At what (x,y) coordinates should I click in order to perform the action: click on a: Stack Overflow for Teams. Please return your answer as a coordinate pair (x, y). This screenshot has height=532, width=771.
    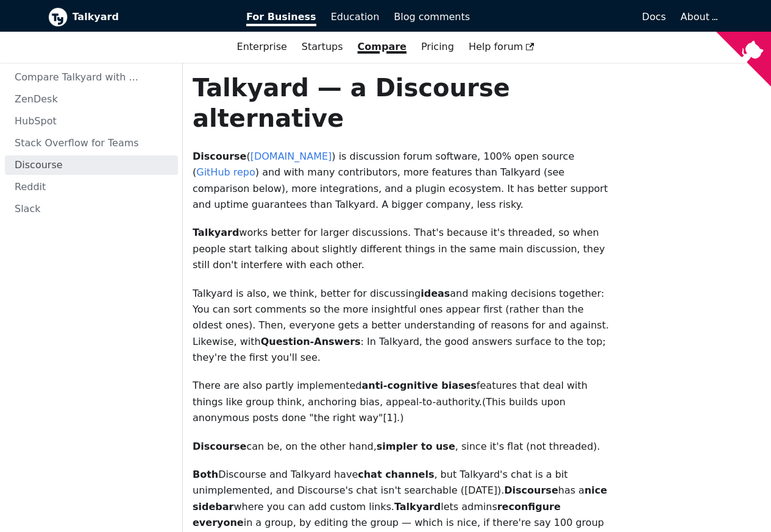
    Looking at the image, I should click on (91, 143).